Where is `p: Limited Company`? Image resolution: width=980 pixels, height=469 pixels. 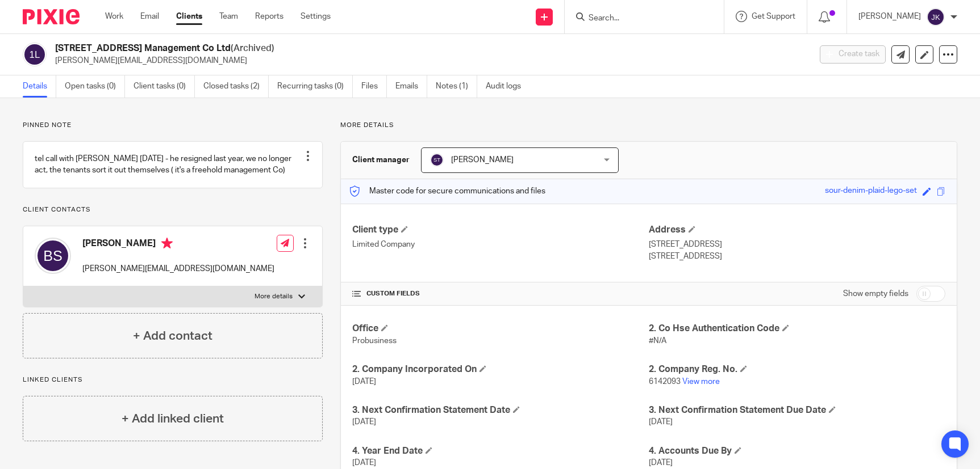 p: Limited Company is located at coordinates (500, 244).